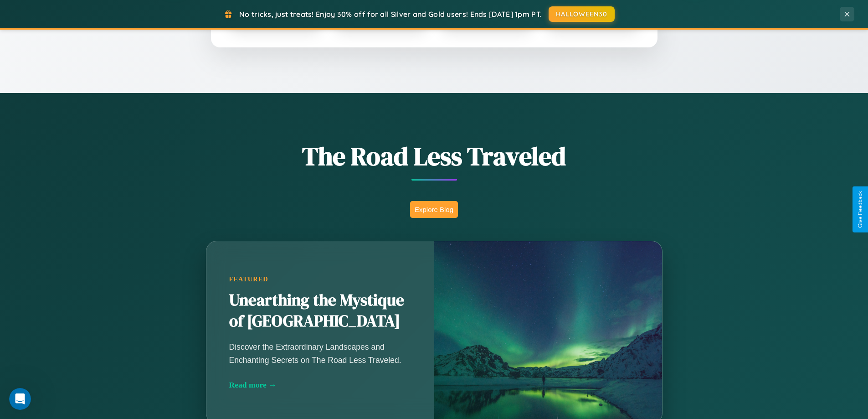 The image size is (868, 419). I want to click on div: Read more →, so click(321, 385).